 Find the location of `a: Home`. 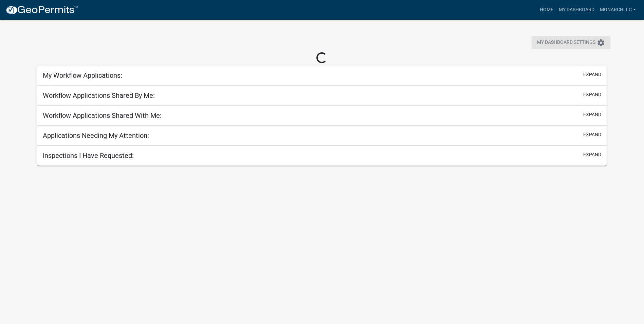

a: Home is located at coordinates (547, 10).